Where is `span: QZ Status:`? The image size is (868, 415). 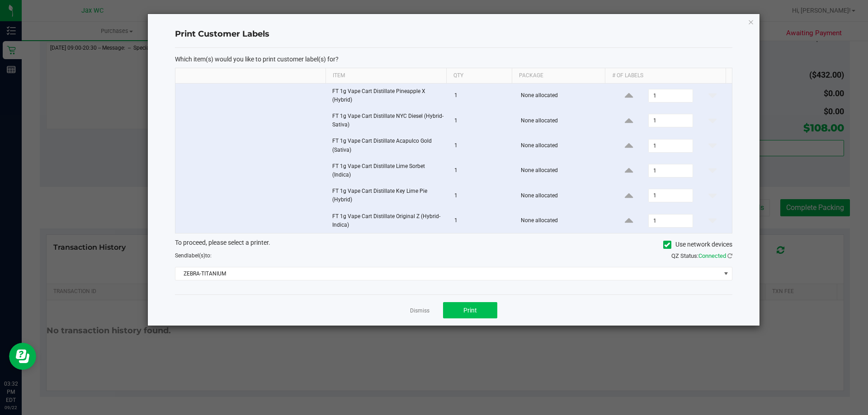 span: QZ Status: is located at coordinates (702, 256).